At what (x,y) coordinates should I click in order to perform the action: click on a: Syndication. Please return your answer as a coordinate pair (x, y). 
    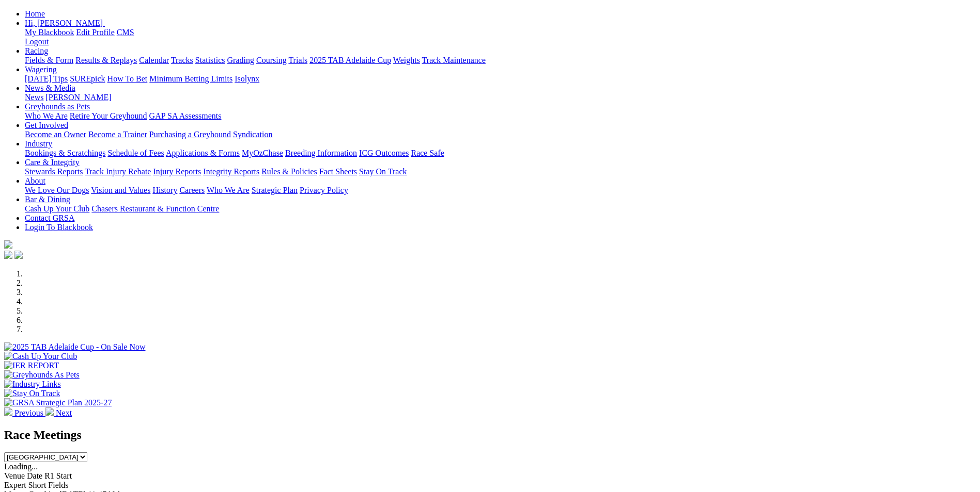
    Looking at the image, I should click on (253, 134).